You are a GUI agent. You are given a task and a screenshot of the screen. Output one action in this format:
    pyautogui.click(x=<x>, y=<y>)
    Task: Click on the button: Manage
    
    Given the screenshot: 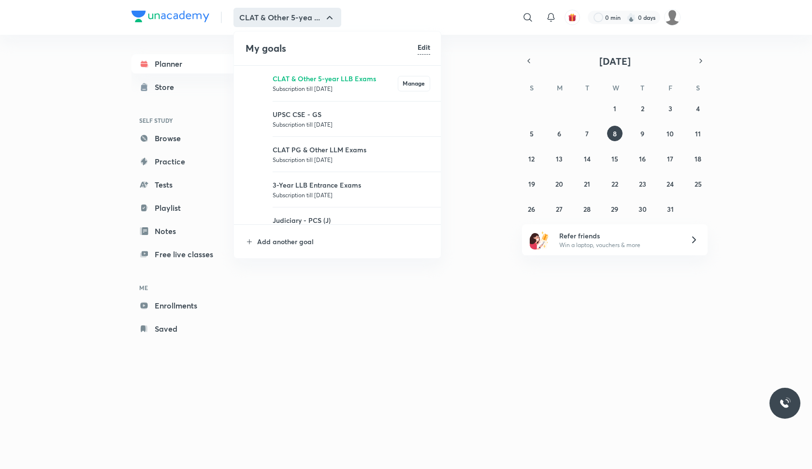 What is the action you would take?
    pyautogui.click(x=414, y=84)
    